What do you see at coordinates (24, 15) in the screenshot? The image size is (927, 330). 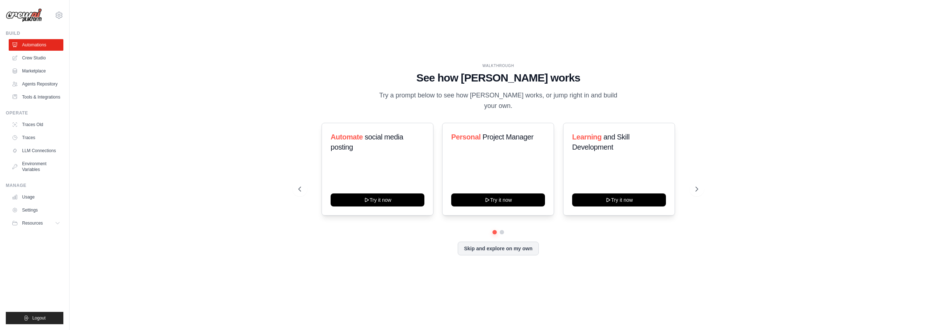 I see `img: Logo` at bounding box center [24, 15].